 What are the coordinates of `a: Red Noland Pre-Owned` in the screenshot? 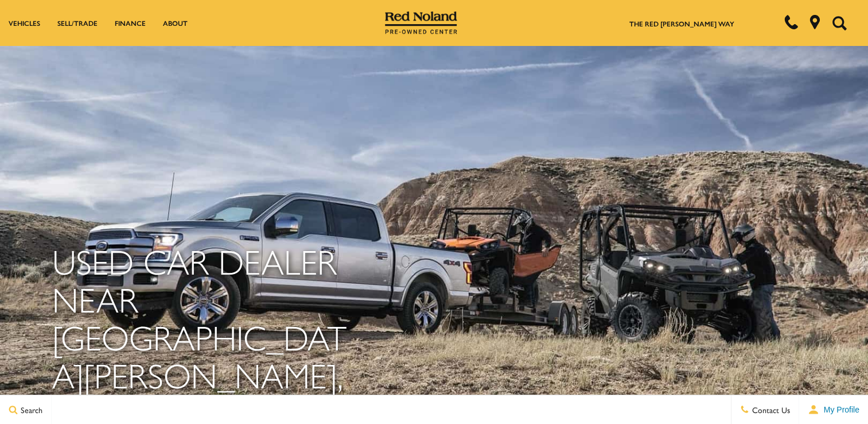 It's located at (421, 21).